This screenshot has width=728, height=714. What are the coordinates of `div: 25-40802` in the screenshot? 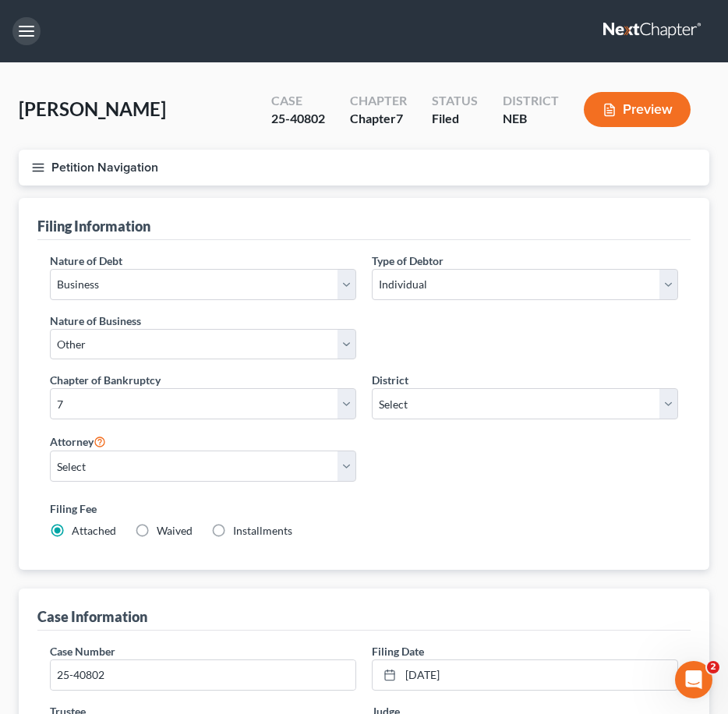 It's located at (298, 119).